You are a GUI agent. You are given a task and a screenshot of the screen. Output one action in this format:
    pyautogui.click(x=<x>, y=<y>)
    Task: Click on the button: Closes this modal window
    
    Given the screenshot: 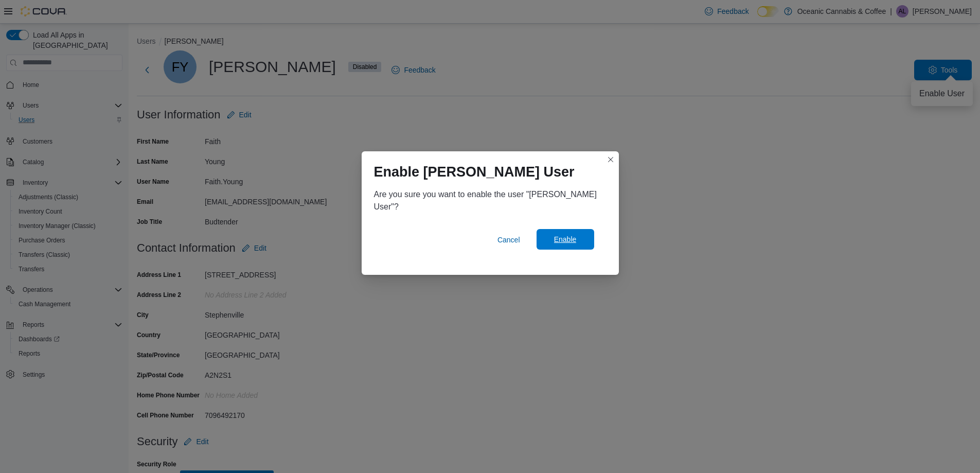 What is the action you would take?
    pyautogui.click(x=610, y=160)
    